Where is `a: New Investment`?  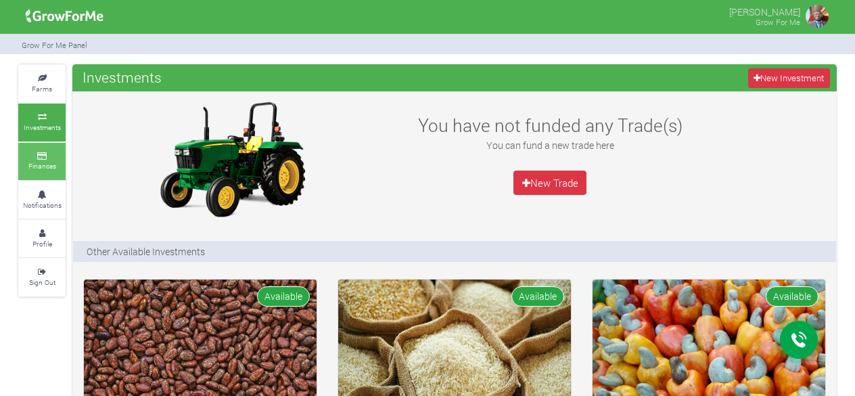 a: New Investment is located at coordinates (789, 78).